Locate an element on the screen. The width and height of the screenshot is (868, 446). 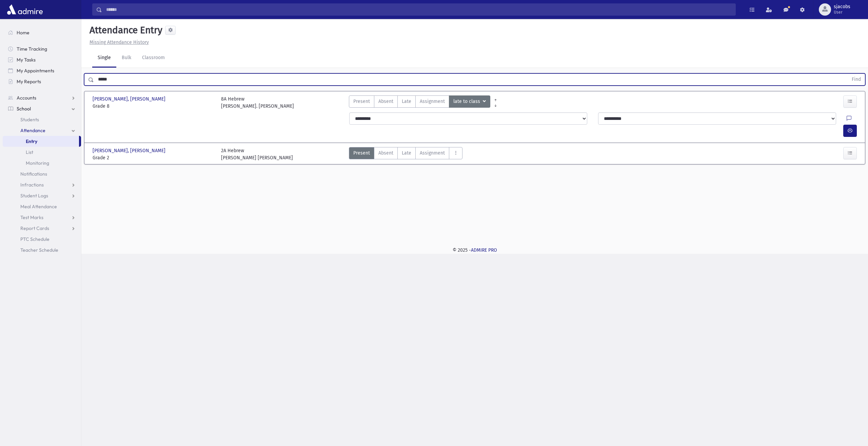
a: ADMIRE PRO is located at coordinates (484, 250).